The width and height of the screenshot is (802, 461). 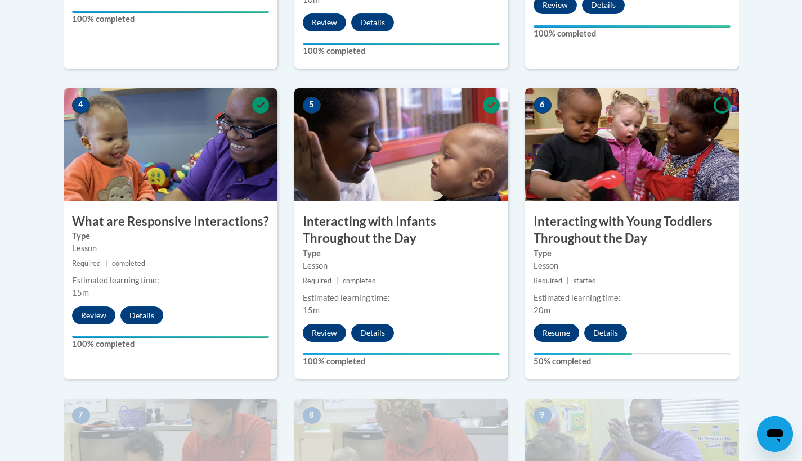 I want to click on span: 20m, so click(x=542, y=310).